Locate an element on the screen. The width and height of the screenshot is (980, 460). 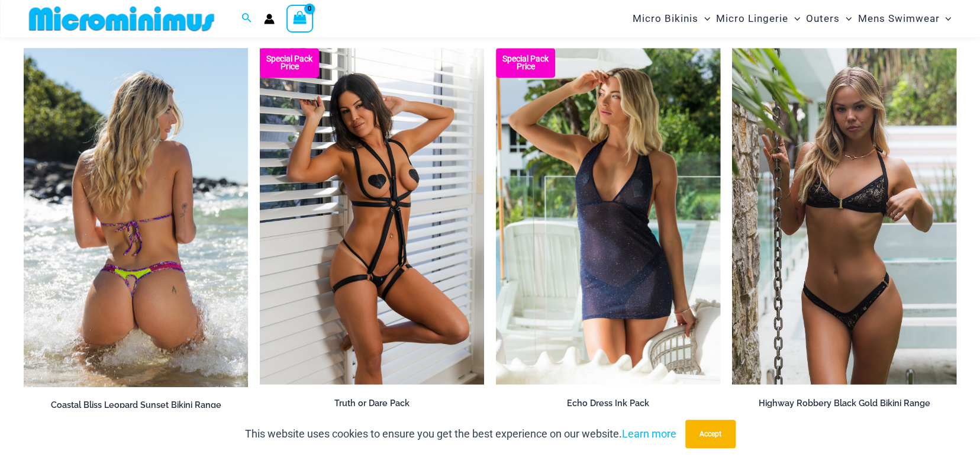
button: Accept is located at coordinates (710, 434).